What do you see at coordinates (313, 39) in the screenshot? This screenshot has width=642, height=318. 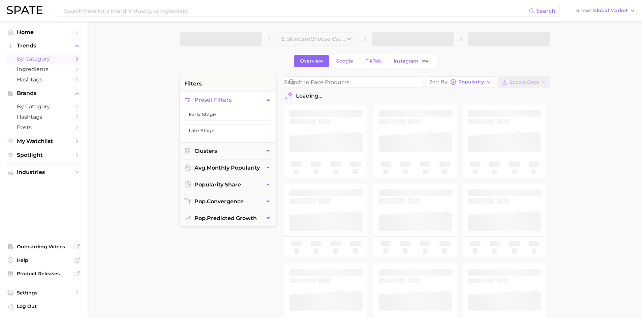 I see `span: 2. skincare Choose Category` at bounding box center [313, 39].